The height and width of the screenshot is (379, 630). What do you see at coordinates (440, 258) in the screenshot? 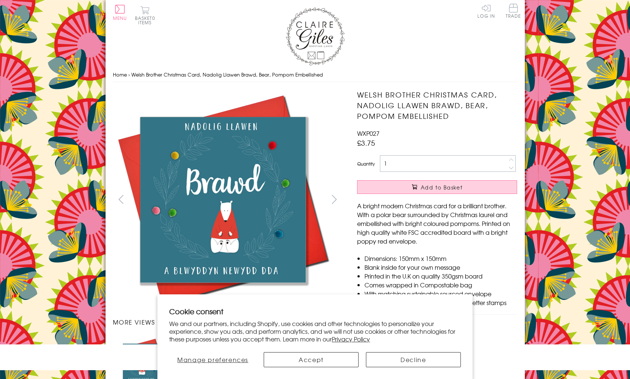
I see `li: Dimensions: 150mm x 150mm` at bounding box center [440, 258].